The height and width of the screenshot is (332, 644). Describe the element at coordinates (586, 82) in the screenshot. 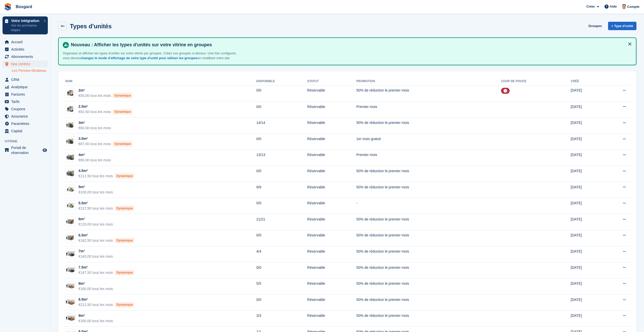

I see `th: Créé` at that location.